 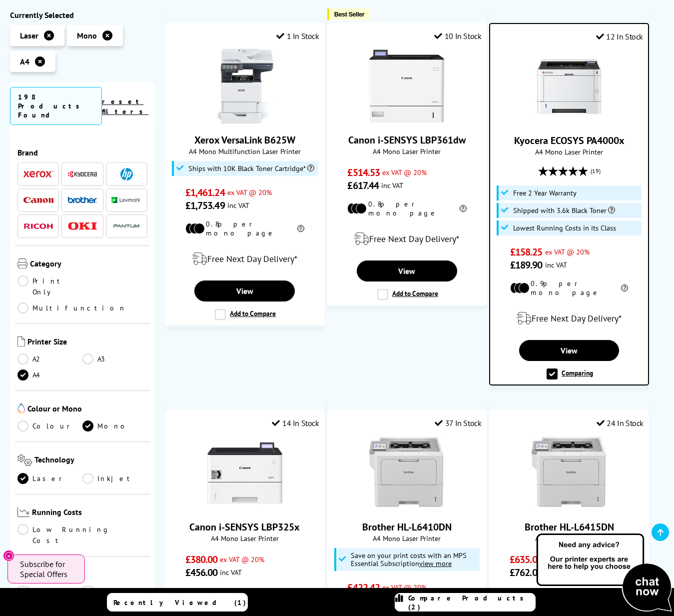 What do you see at coordinates (363, 173) in the screenshot?
I see `span: £514.53` at bounding box center [363, 173].